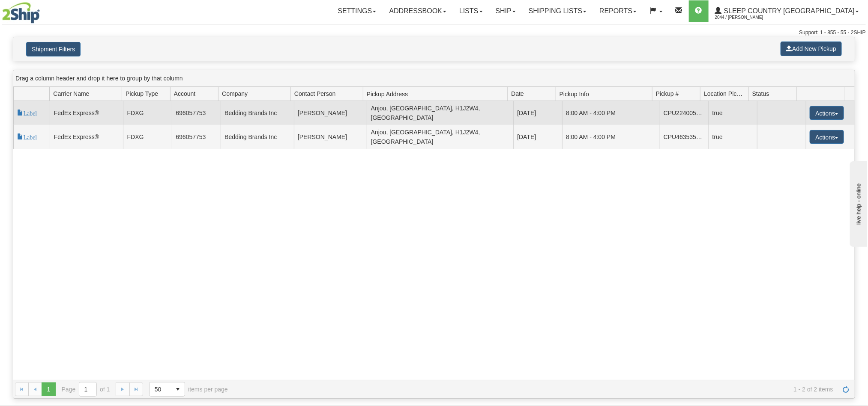  Describe the element at coordinates (88, 390) in the screenshot. I see `input: Page 1` at that location.